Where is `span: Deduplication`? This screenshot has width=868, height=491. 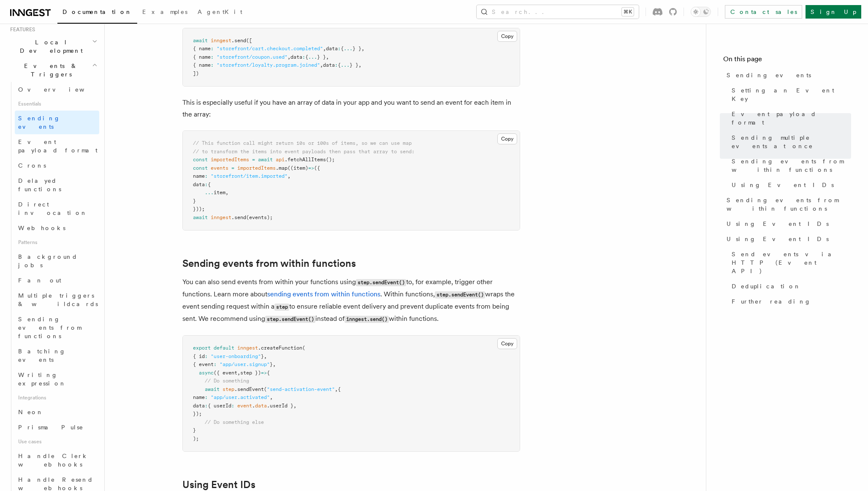
span: Deduplication is located at coordinates (766, 286).